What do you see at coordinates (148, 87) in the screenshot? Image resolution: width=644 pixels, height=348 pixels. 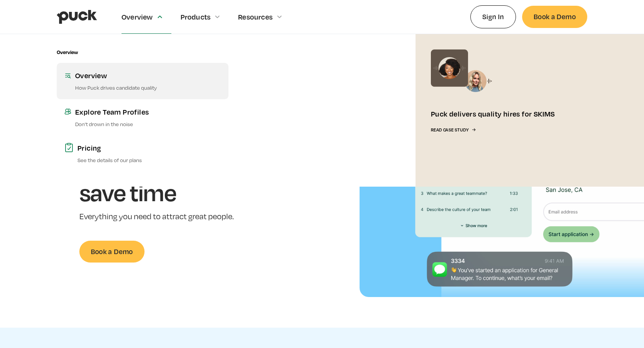 I see `p: How Puck drives candidate quality` at bounding box center [148, 87].